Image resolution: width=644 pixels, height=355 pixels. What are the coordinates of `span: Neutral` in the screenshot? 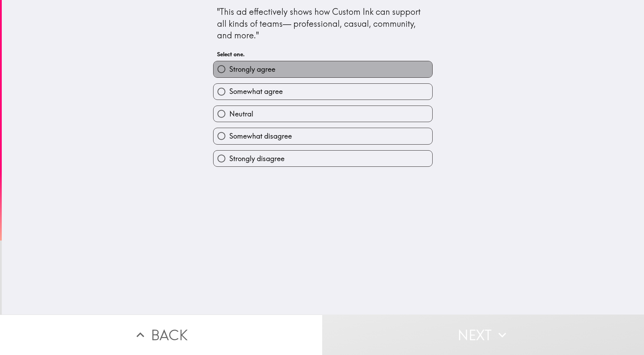 It's located at (241, 114).